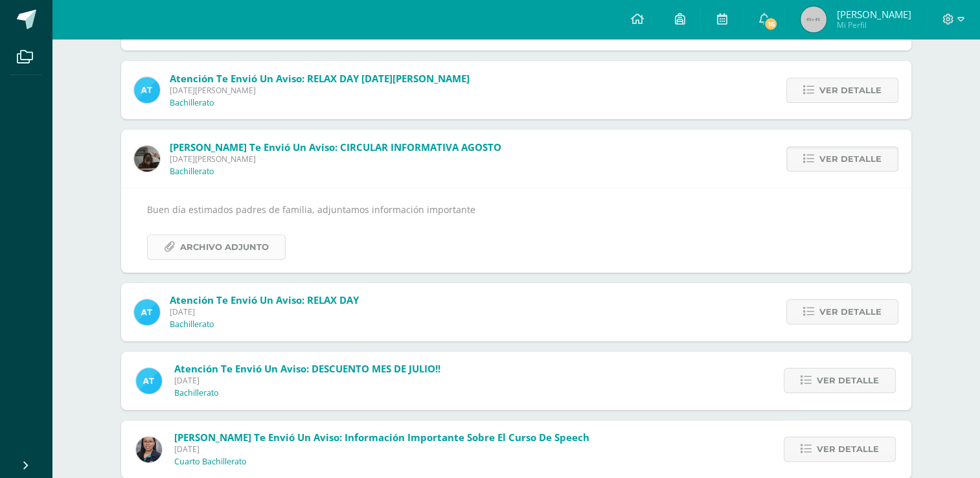 The width and height of the screenshot is (980, 478). I want to click on span: 16, so click(771, 24).